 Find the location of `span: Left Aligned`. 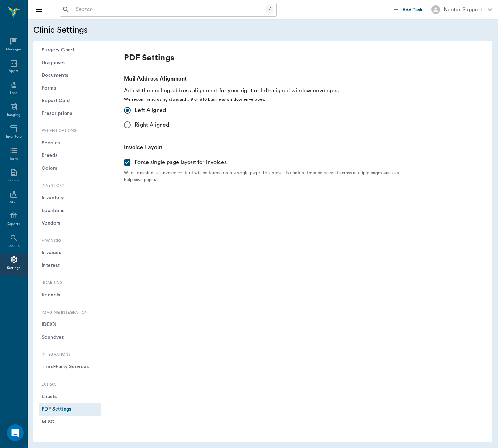

span: Left Aligned is located at coordinates (150, 111).